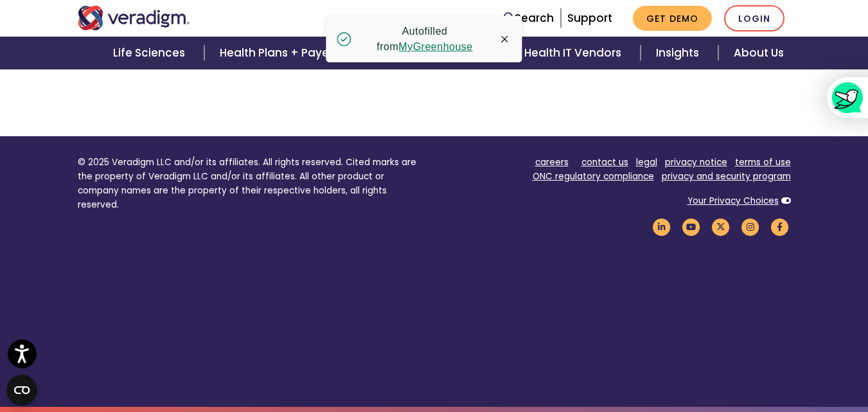 This screenshot has width=868, height=412. What do you see at coordinates (151, 53) in the screenshot?
I see `a: Life Sciences` at bounding box center [151, 53].